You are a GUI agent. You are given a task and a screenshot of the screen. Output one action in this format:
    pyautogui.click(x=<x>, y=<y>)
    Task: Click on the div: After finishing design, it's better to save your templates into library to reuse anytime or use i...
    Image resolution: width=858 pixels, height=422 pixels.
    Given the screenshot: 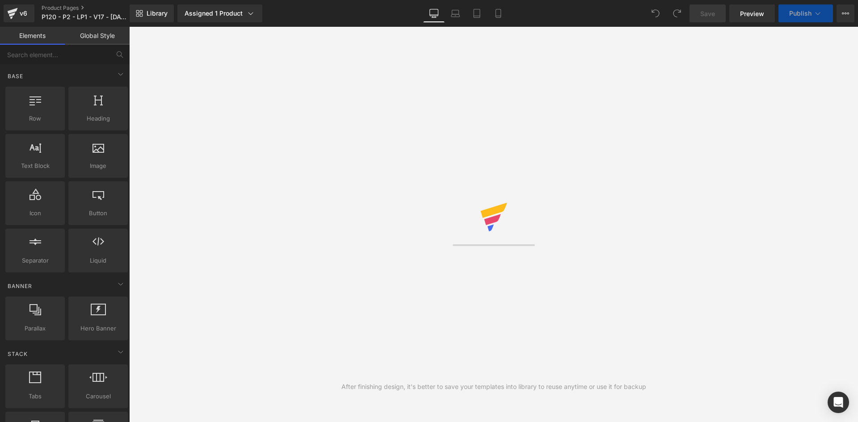 What is the action you would take?
    pyautogui.click(x=494, y=387)
    